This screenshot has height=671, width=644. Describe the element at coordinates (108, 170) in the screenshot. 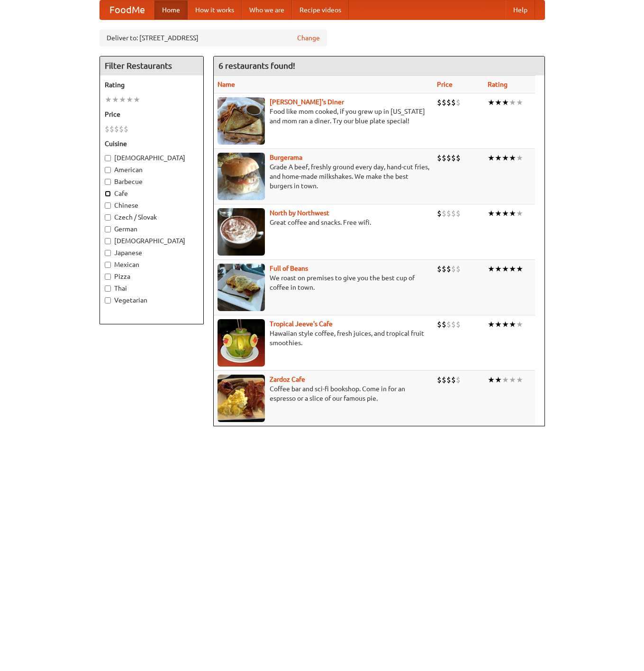

I see `input: American` at that location.